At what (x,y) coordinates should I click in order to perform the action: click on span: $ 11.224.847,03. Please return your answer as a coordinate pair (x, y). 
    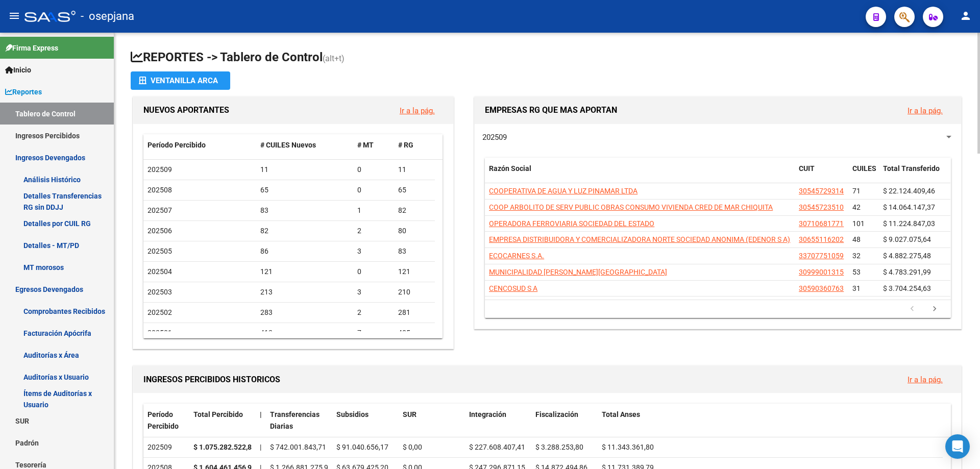
    Looking at the image, I should click on (909, 224).